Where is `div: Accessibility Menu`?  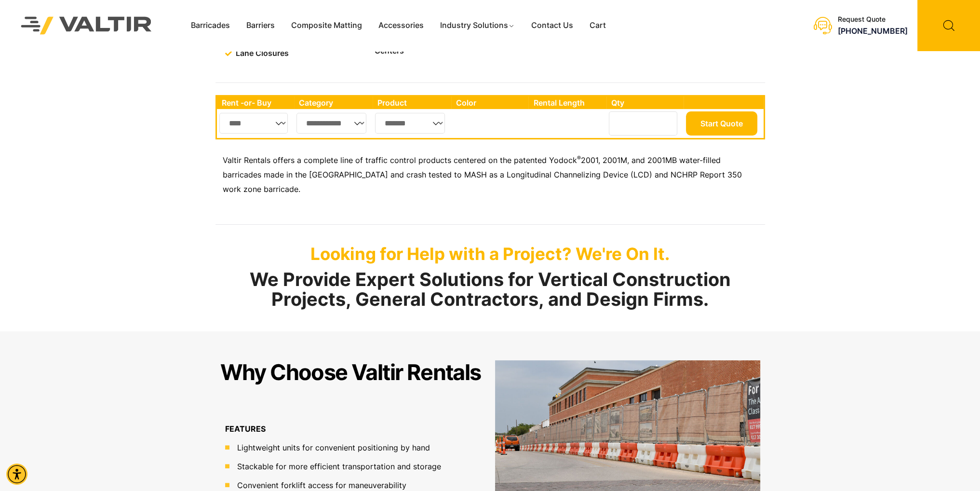
div: Accessibility Menu is located at coordinates (17, 474).